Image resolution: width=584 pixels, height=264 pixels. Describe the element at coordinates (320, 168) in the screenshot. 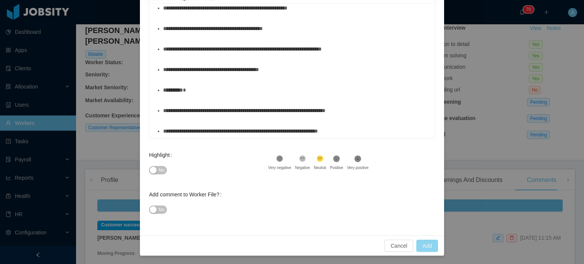

I see `div: Neutral` at that location.